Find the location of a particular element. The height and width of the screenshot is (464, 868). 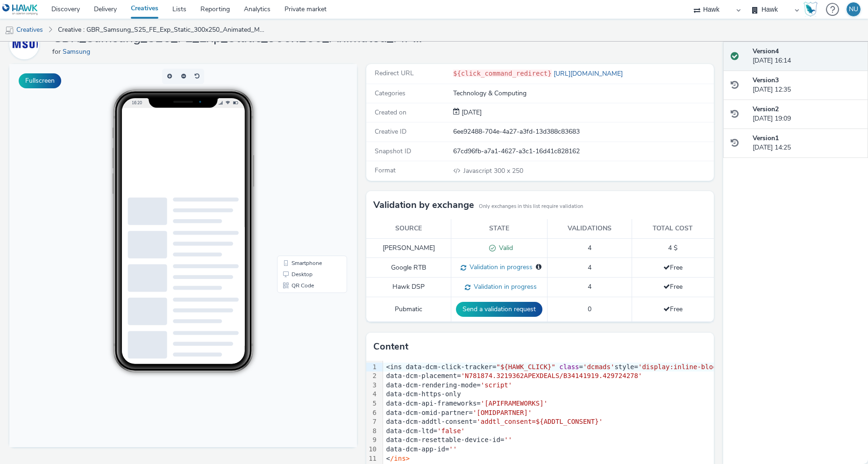

h3: Content is located at coordinates (391, 346).